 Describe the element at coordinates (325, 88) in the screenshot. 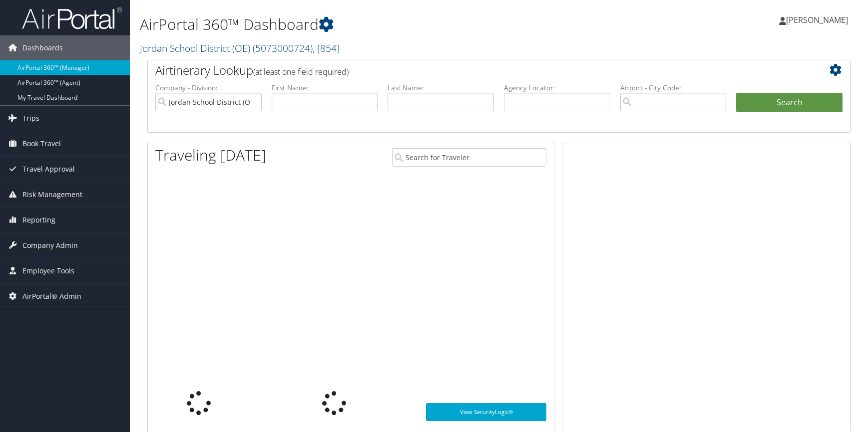

I see `label: First Name:` at that location.